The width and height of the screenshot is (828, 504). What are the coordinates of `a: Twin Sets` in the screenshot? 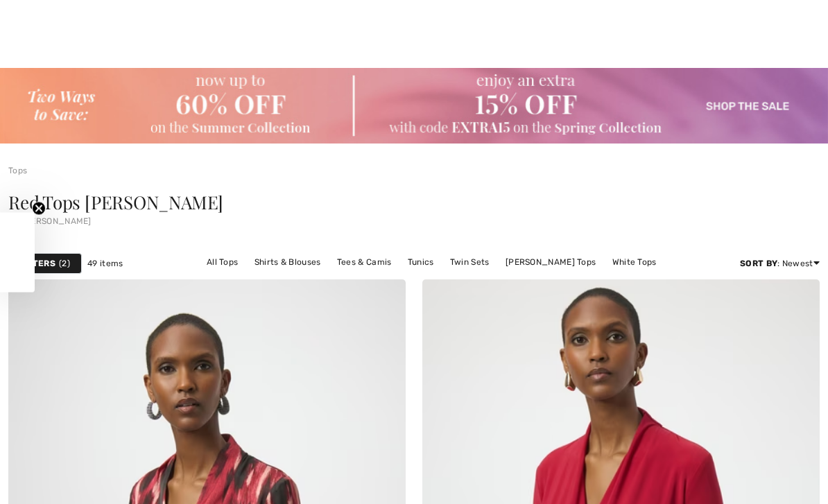 It's located at (469, 262).